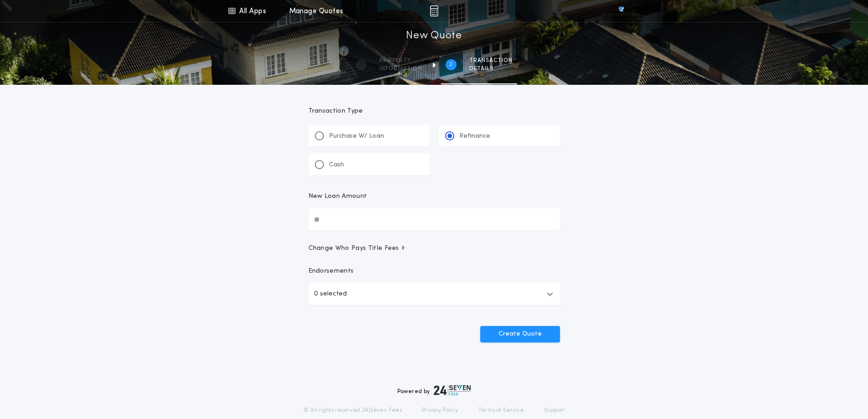 The height and width of the screenshot is (419, 868). Describe the element at coordinates (401, 61) in the screenshot. I see `span: Property` at that location.